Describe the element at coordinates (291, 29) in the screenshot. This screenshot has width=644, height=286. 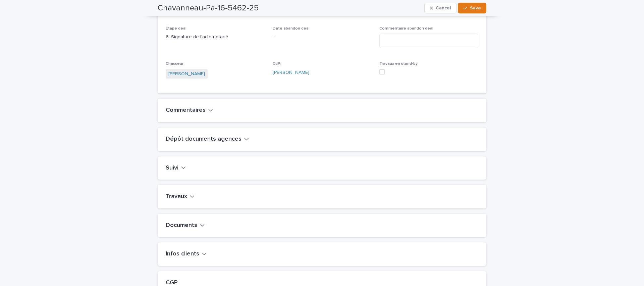
I see `span: Date abandon deal` at that location.